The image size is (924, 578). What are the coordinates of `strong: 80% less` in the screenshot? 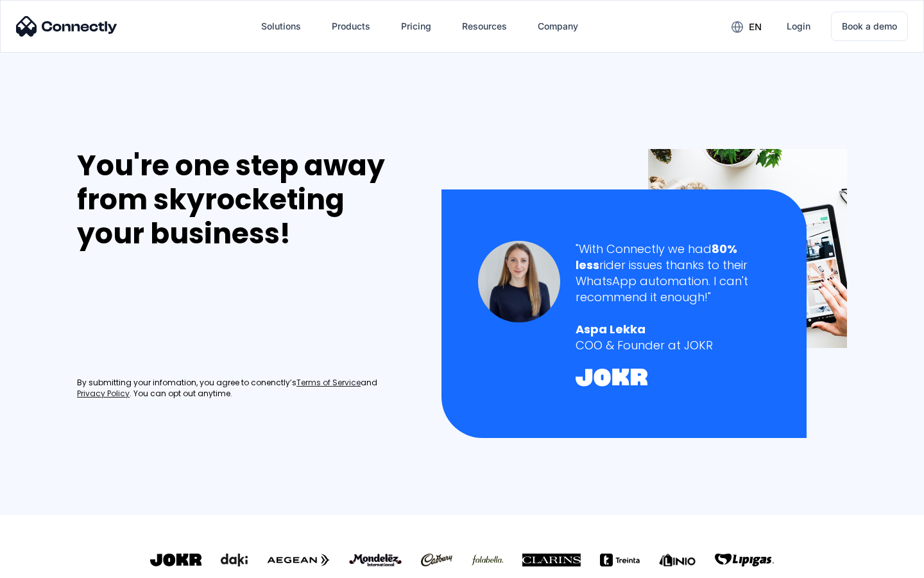 It's located at (656, 257).